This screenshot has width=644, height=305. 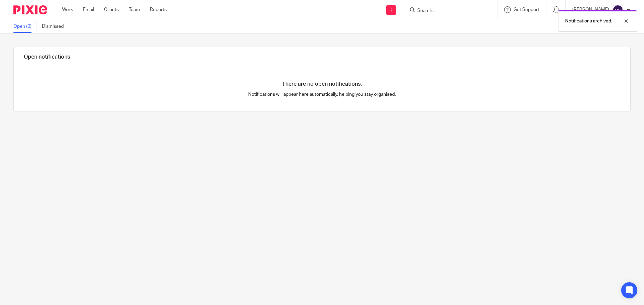 I want to click on a: Email, so click(x=88, y=10).